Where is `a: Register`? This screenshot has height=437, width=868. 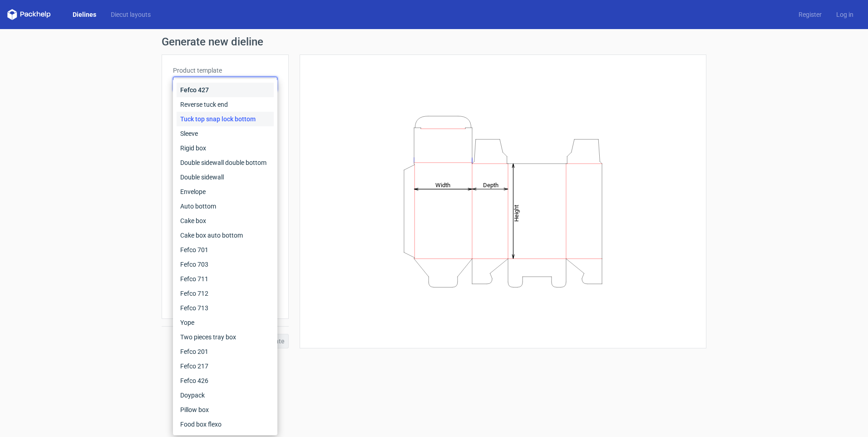
a: Register is located at coordinates (810, 14).